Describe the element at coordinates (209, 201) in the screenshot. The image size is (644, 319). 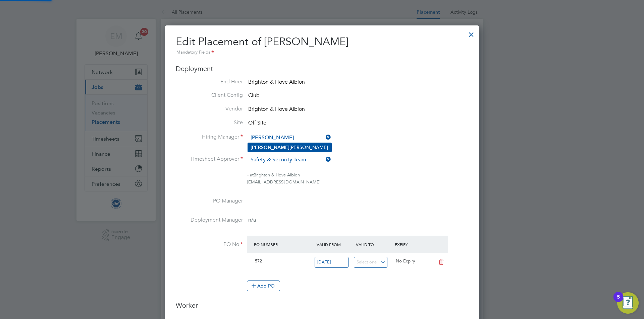
I see `label: PO Manager` at that location.